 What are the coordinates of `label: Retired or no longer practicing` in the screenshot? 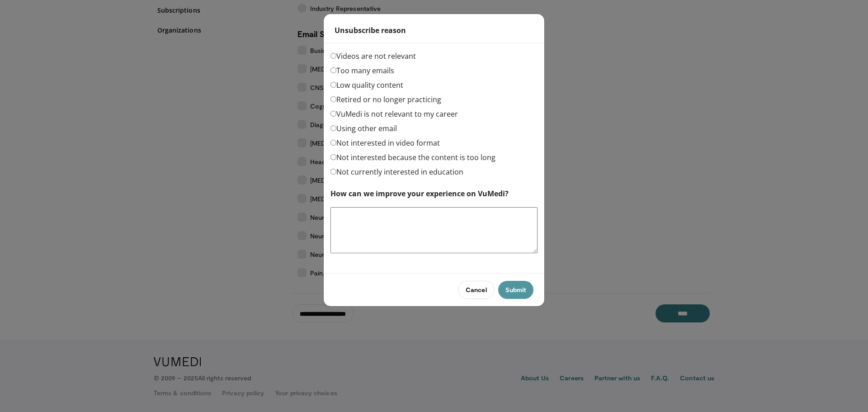 It's located at (386, 99).